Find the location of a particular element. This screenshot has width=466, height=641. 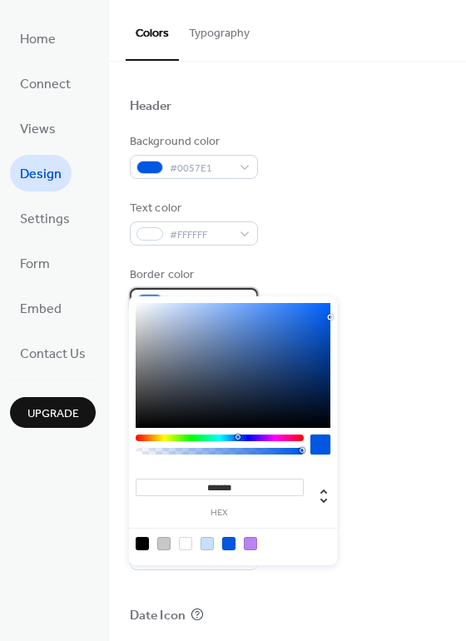

span: Views is located at coordinates (37, 130).